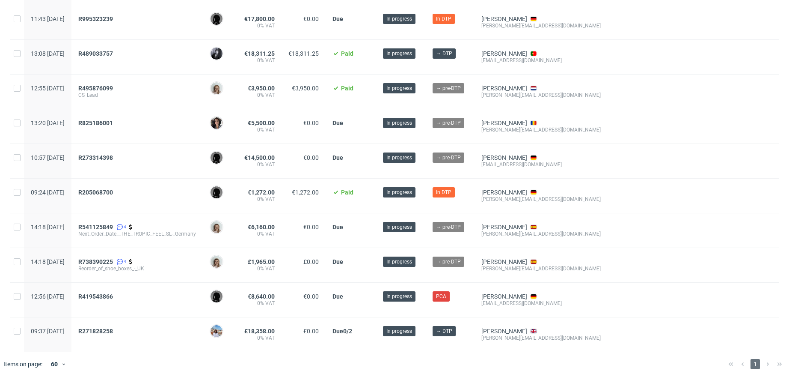  Describe the element at coordinates (96, 262) in the screenshot. I see `a: R738390225` at that location.